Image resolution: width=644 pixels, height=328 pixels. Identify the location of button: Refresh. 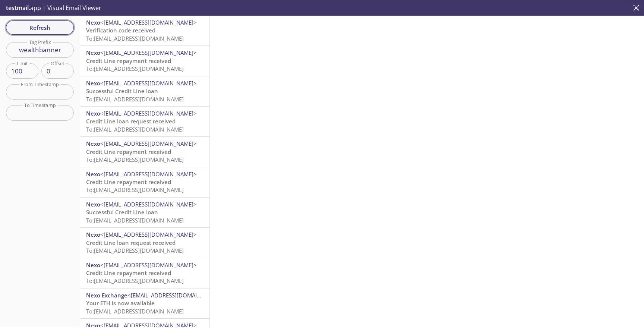
(40, 28).